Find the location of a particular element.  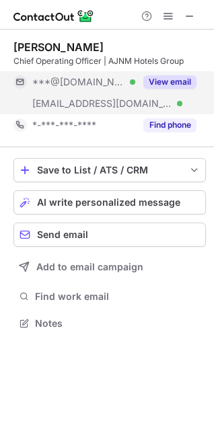

img: ContactOut v5.3.10 is located at coordinates (54, 16).